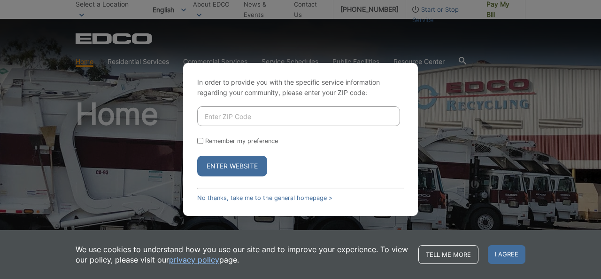 The image size is (601, 279). I want to click on a: No thanks, take me to the general homepage >, so click(265, 197).